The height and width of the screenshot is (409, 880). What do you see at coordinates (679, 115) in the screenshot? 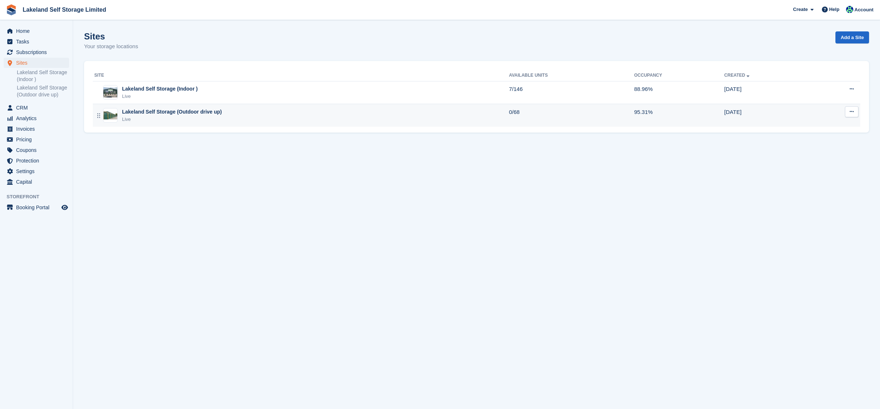
I see `td: 95.31%` at bounding box center [679, 115].